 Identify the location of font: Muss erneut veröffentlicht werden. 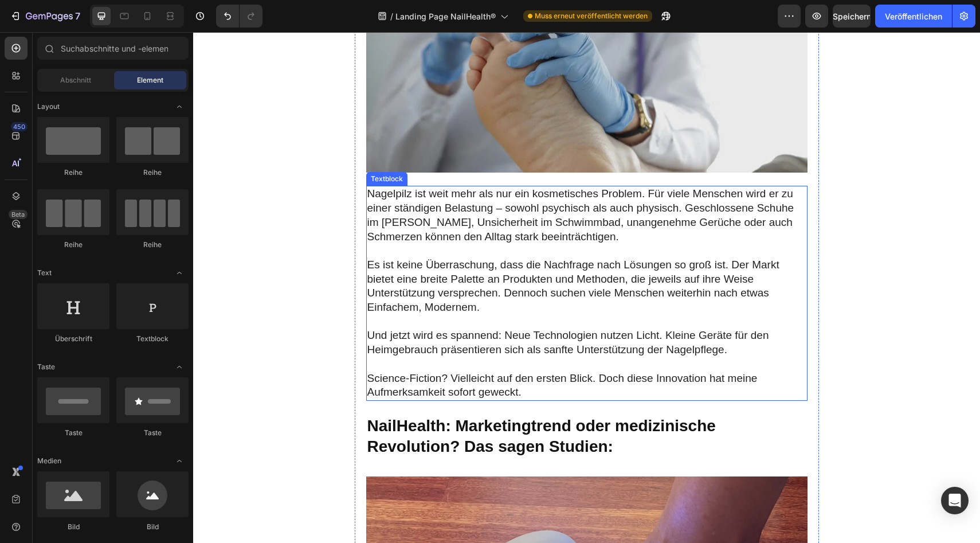
(591, 16).